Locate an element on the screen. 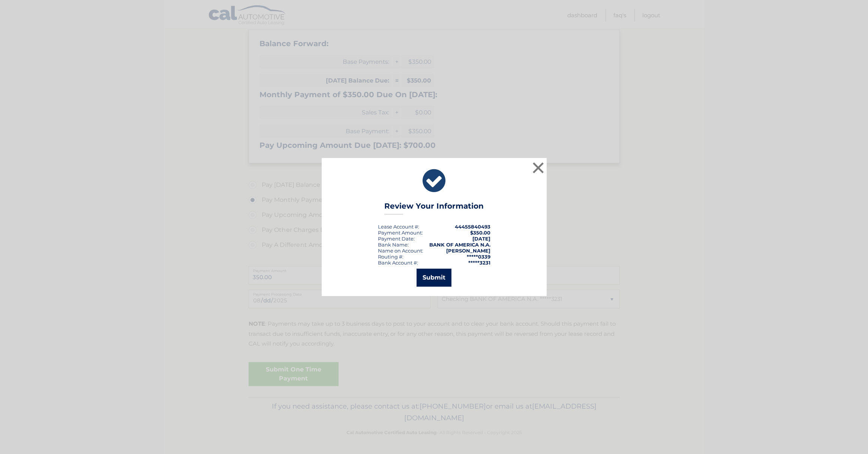 The width and height of the screenshot is (868, 454). div: Name on Account: is located at coordinates (401, 251).